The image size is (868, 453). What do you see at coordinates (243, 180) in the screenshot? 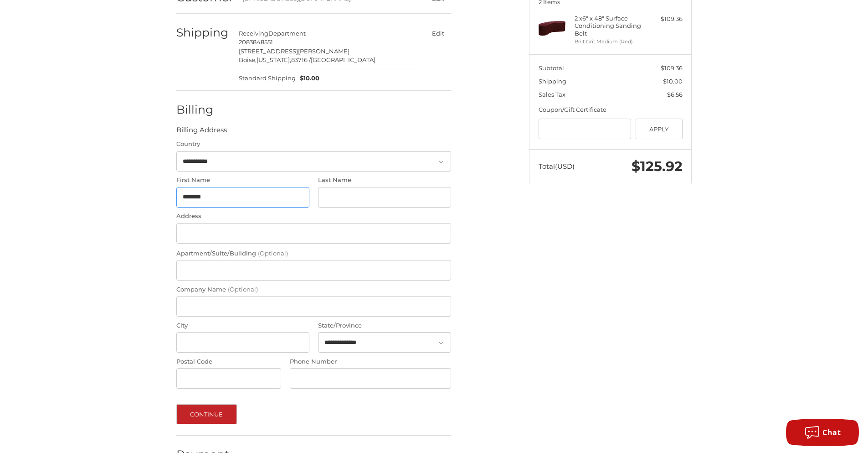
I see `label: First Name` at bounding box center [243, 180].